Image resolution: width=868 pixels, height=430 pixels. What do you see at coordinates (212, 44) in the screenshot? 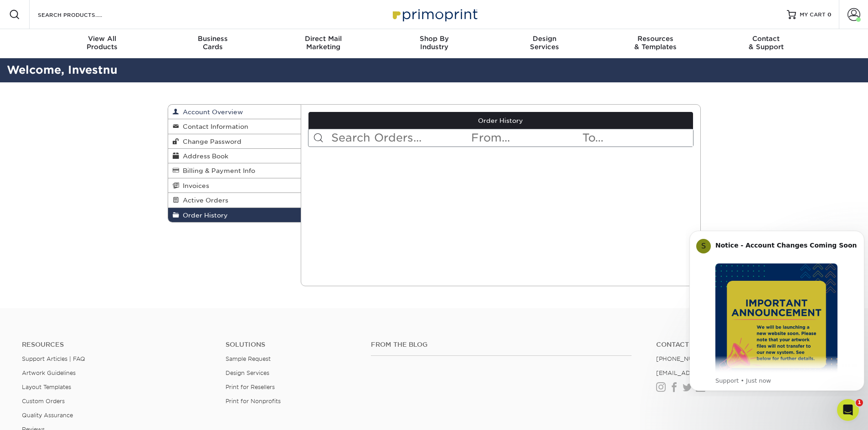
I see `a: BusinessCards` at bounding box center [212, 44].